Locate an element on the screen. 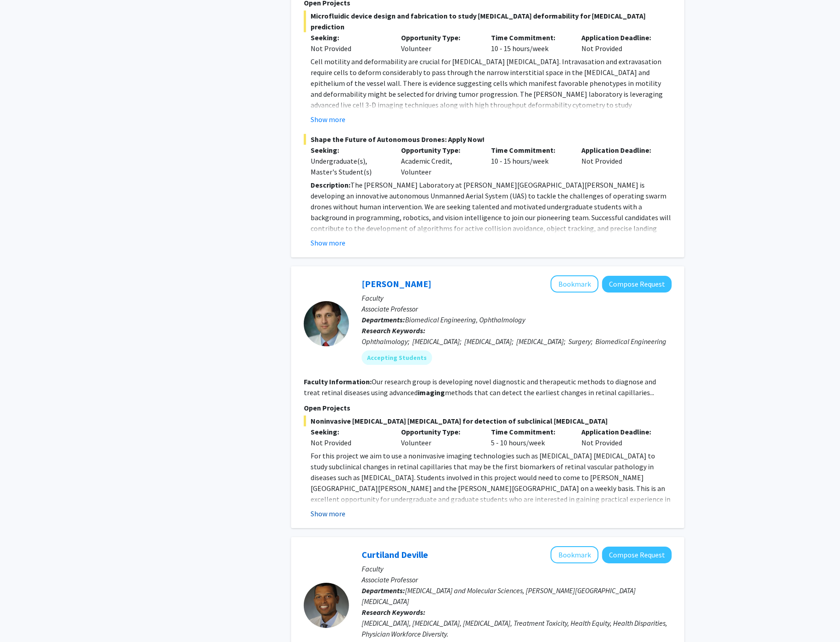 The width and height of the screenshot is (840, 642). b: Faculty Information: is located at coordinates (338, 381).